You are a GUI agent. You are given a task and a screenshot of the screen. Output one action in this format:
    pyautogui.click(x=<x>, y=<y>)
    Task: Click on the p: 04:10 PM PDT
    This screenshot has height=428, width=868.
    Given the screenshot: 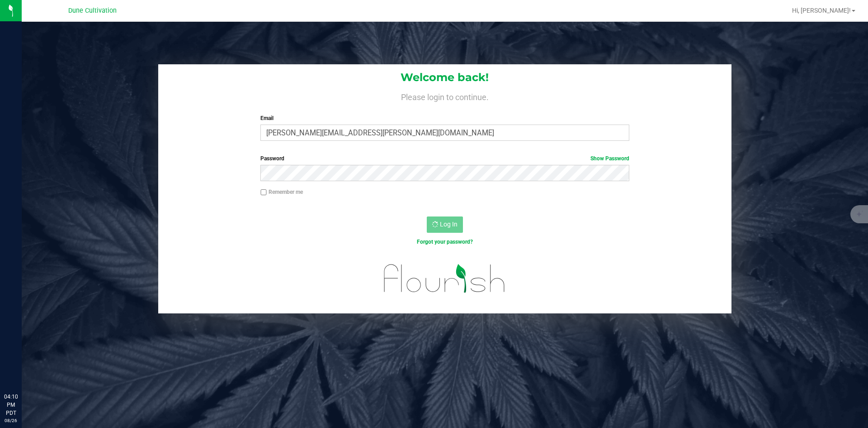 What is the action you would take?
    pyautogui.click(x=11, y=405)
    